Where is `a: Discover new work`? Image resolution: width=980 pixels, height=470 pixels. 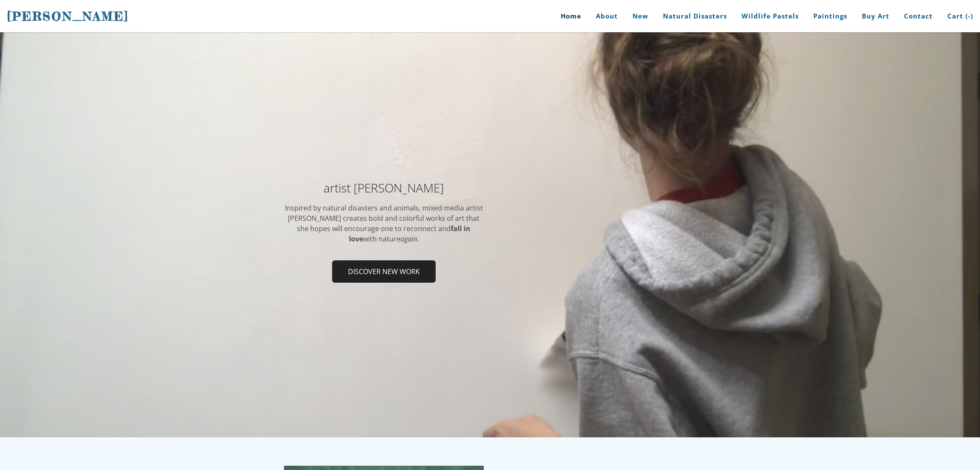
a: Discover new work is located at coordinates (384, 272).